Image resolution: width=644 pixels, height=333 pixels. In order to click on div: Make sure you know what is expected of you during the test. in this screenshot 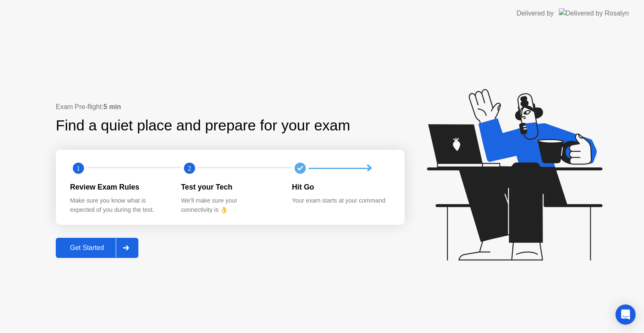, I will do `click(119, 205)`.